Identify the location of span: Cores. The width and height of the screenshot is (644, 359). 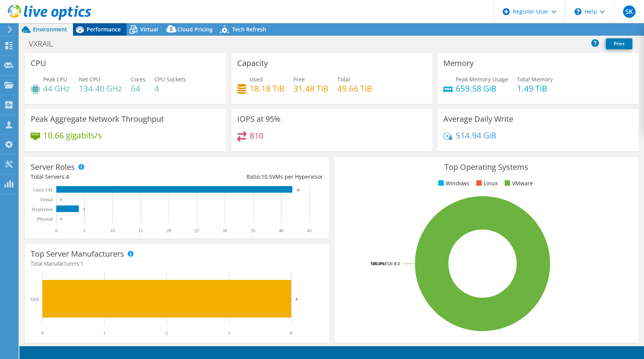
(138, 79).